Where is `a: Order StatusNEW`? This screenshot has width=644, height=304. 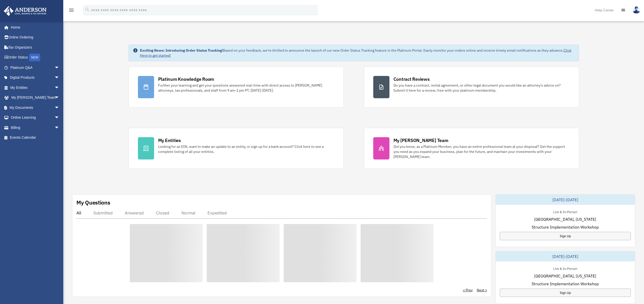
a: Order StatusNEW is located at coordinates (35, 57).